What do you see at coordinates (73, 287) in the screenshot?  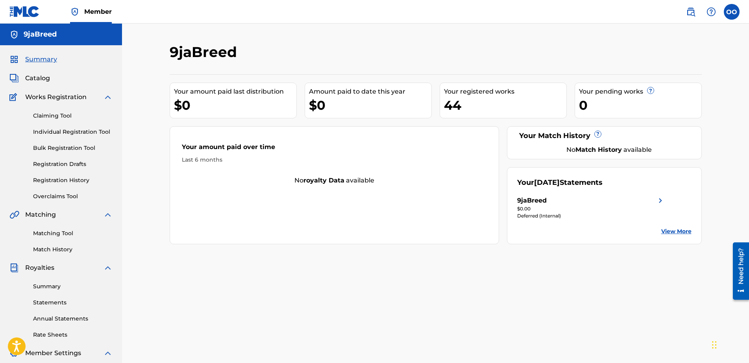 I see `a: Summary` at bounding box center [73, 287].